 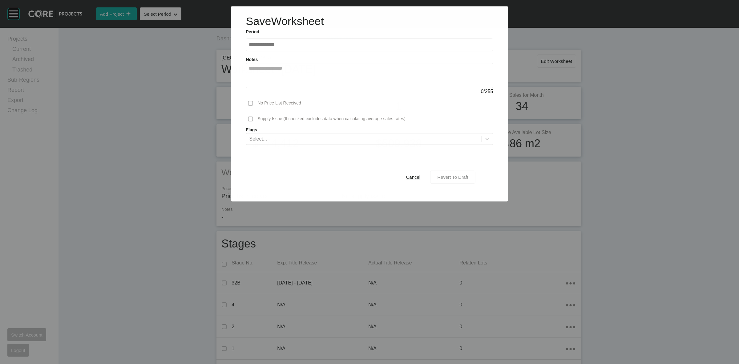 I want to click on button: Revert To Draft, so click(x=452, y=177).